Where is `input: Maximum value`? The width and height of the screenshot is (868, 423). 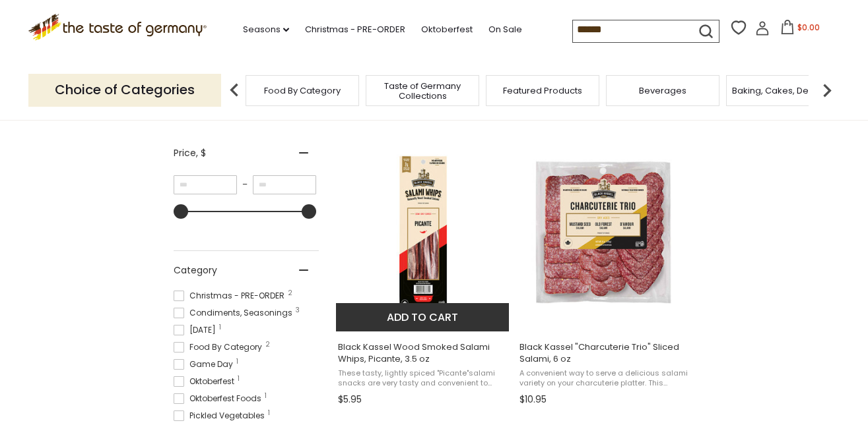
input: Maximum value is located at coordinates (284, 185).